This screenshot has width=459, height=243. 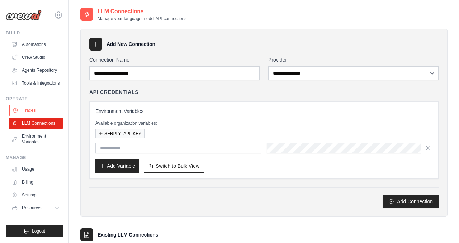 What do you see at coordinates (34, 33) in the screenshot?
I see `div: Build` at bounding box center [34, 33].